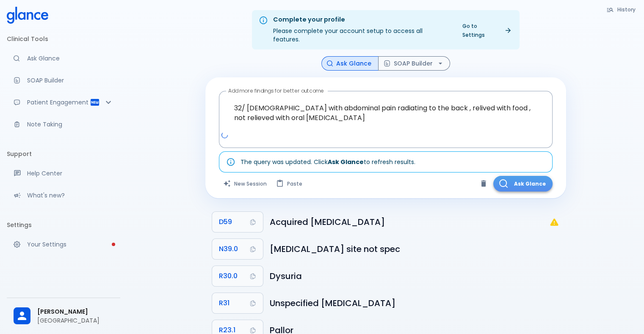 This screenshot has width=644, height=334. I want to click on span: D59, so click(225, 222).